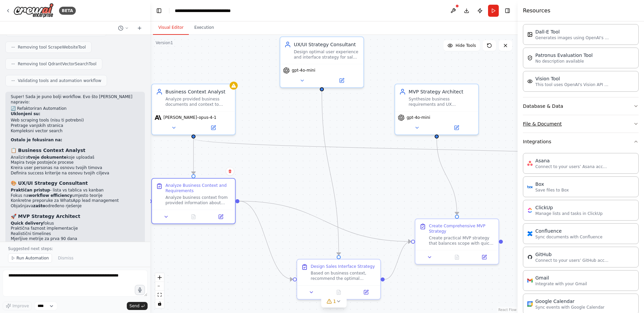  I want to click on img: VisionTool, so click(530, 82).